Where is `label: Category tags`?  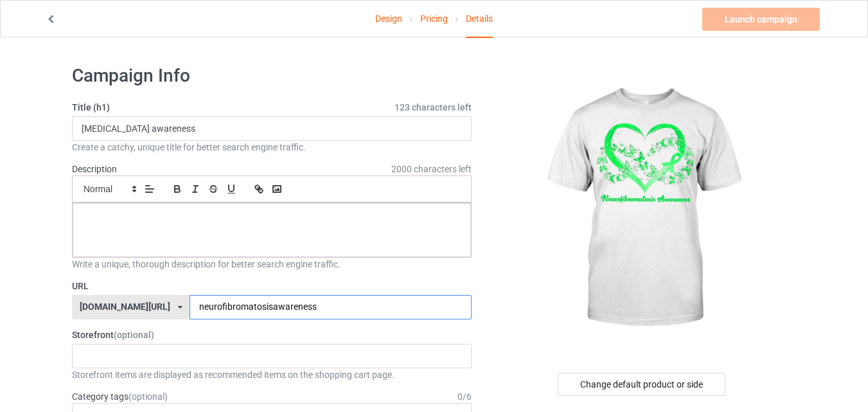
label: Category tags is located at coordinates (120, 396).